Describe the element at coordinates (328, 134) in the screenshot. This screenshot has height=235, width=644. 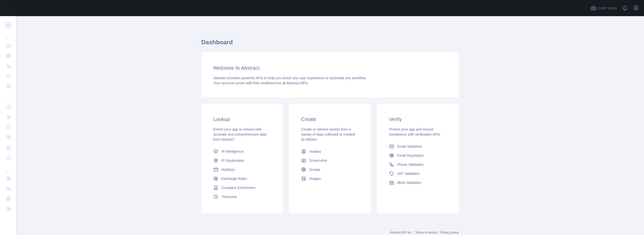
I see `span: Create or retrieve assets from a variety of data collected or created by Abtract` at that location.